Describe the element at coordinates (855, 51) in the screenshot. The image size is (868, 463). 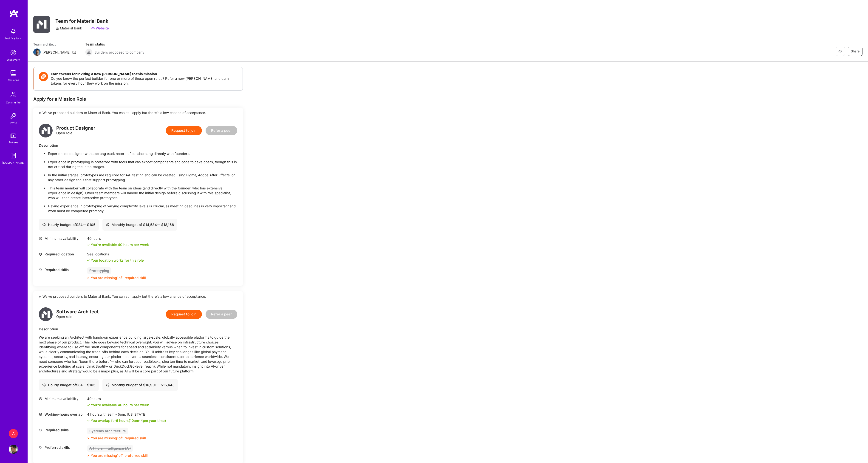
I see `button: Share` at that location.